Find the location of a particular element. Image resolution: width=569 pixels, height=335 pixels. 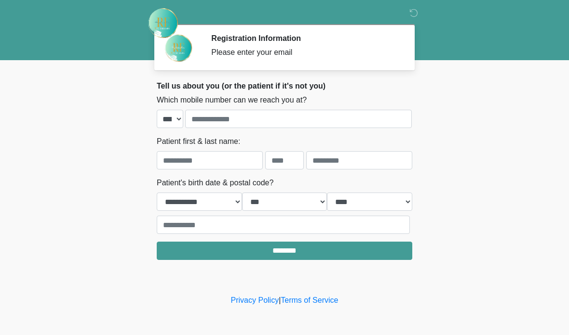

h2: Tell us about you (or the patient if it's not you) is located at coordinates (284, 86).